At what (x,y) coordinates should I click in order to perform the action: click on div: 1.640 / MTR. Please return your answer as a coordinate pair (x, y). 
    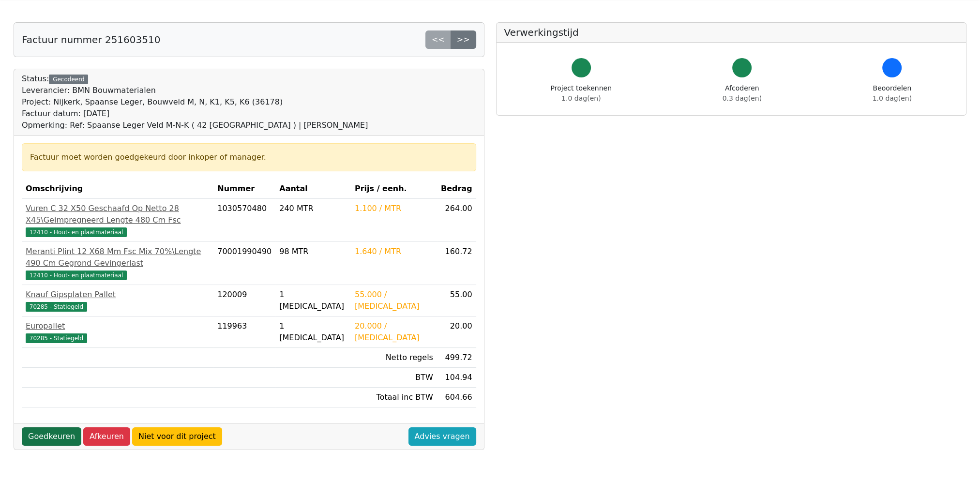
    Looking at the image, I should click on (394, 252).